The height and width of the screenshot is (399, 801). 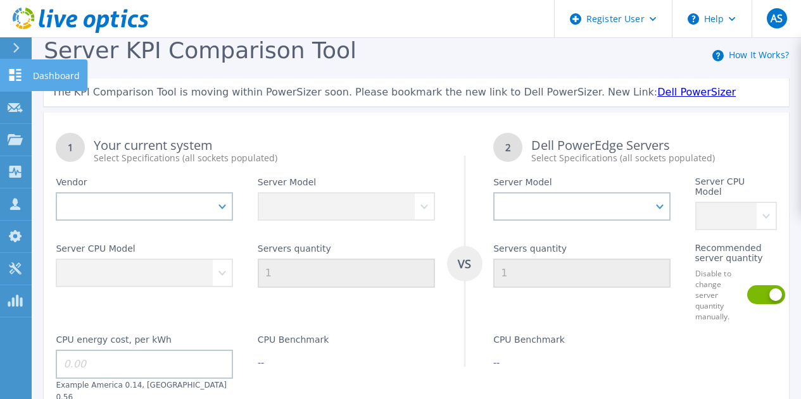 What do you see at coordinates (113, 342) in the screenshot?
I see `label: CPU energy cost, per kWh` at bounding box center [113, 342].